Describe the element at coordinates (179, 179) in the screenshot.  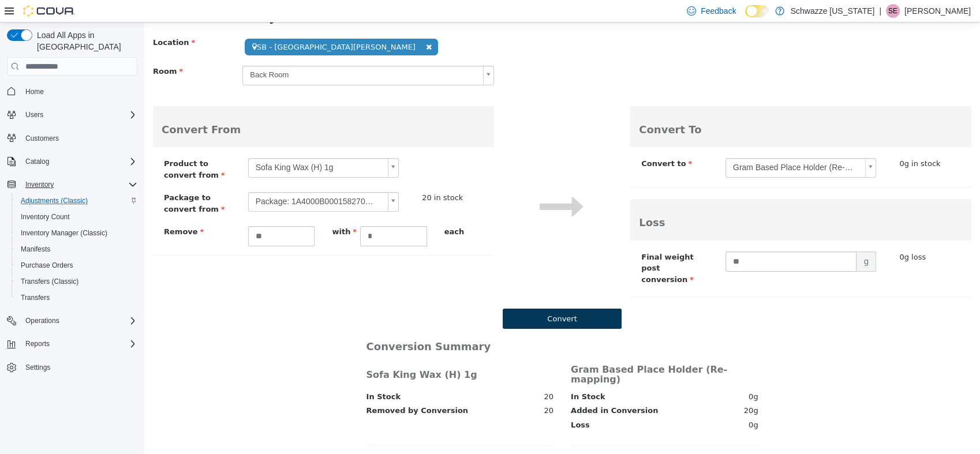
I see `a: Package: 1A4000B00015827000013119` at that location.